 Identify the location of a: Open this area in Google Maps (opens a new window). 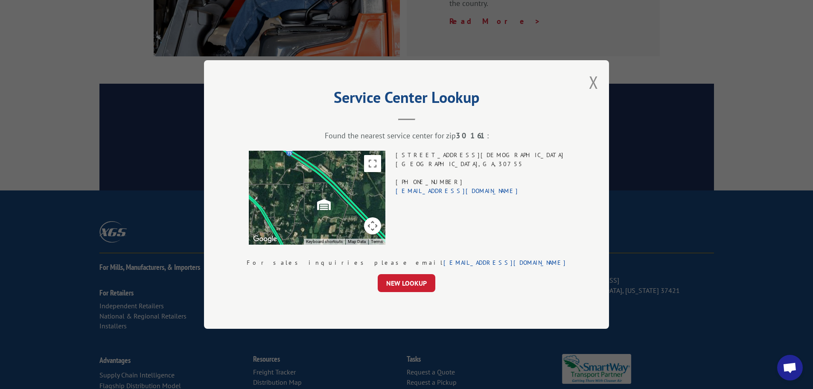
(265, 239).